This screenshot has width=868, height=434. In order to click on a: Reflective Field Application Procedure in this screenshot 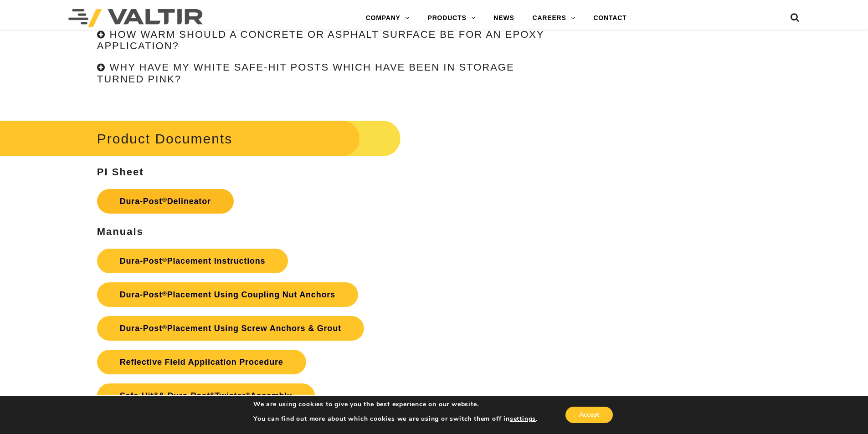, I will do `click(201, 362)`.